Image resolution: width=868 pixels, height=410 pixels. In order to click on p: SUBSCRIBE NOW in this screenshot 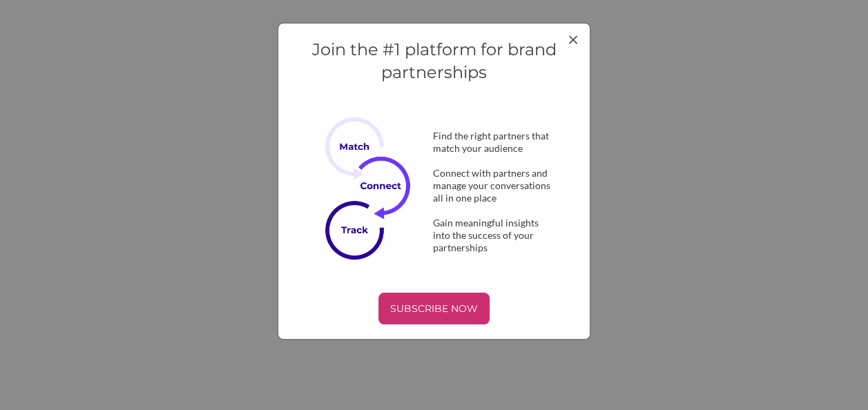, I will do `click(434, 308)`.